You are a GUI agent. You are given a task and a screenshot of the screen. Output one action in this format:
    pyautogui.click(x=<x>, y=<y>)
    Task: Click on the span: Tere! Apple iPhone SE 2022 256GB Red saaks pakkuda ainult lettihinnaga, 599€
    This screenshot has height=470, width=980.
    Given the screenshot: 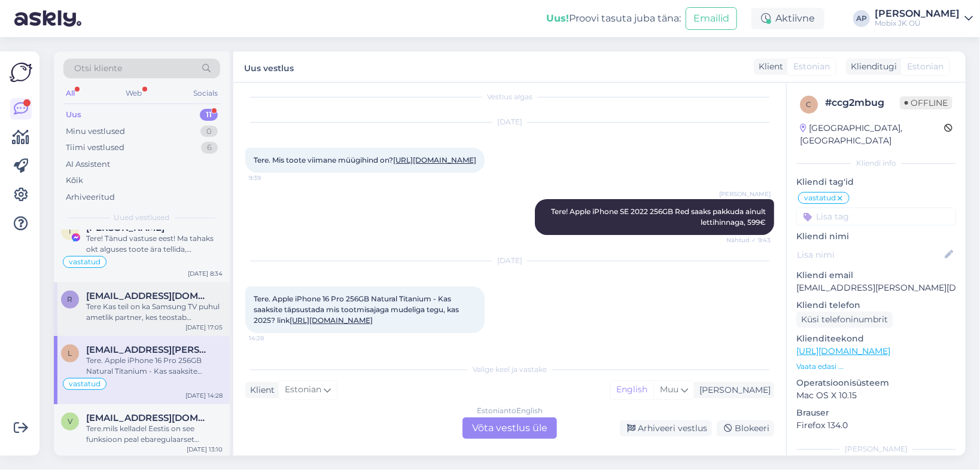 What is the action you would take?
    pyautogui.click(x=659, y=217)
    